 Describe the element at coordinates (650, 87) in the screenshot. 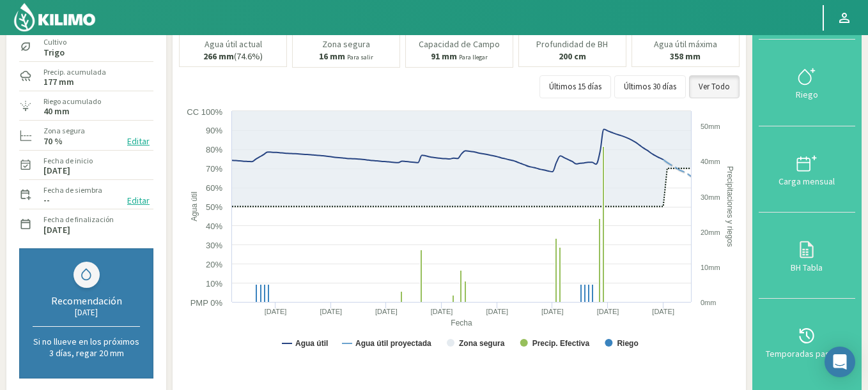

I see `button: Últimos 30 días` at that location.